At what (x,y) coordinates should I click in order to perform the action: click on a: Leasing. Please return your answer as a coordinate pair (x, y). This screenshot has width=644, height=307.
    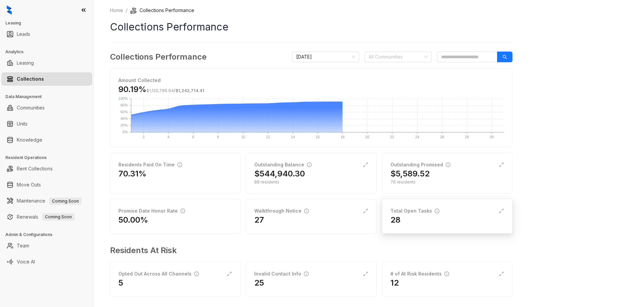
    Looking at the image, I should click on (25, 63).